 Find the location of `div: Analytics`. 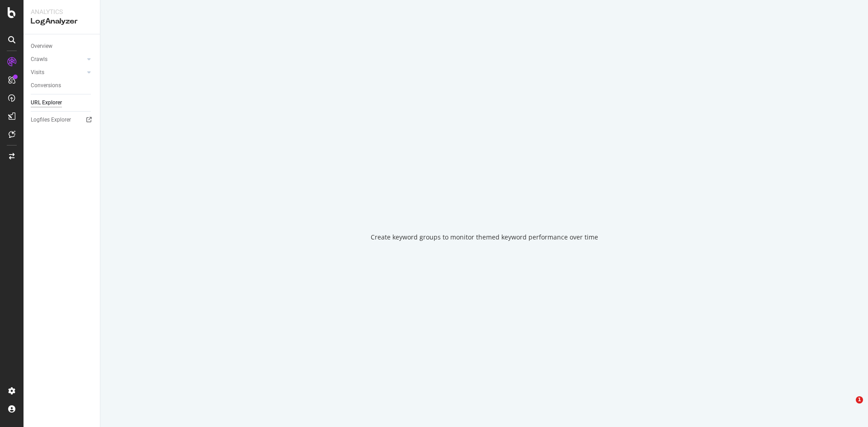

div: Analytics is located at coordinates (61, 12).